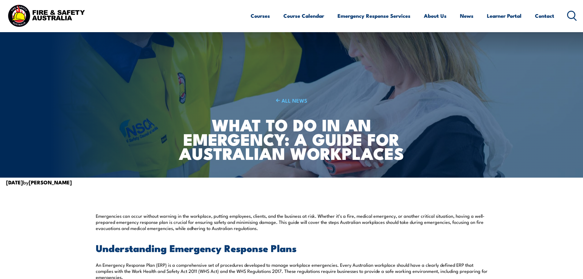 The height and width of the screenshot is (279, 583). Describe the element at coordinates (291, 139) in the screenshot. I see `h1: What to Do in an Emergency: A Guide for Australian Workplaces` at that location.